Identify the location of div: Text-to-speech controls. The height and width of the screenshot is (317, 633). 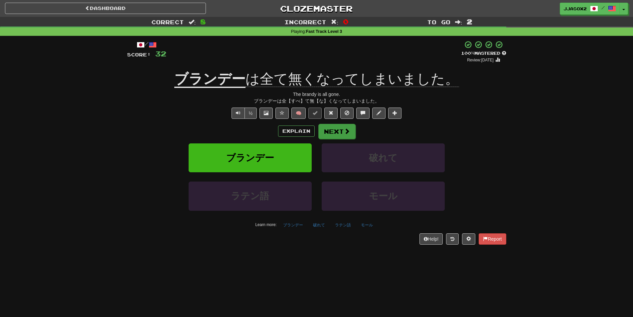
(243, 113).